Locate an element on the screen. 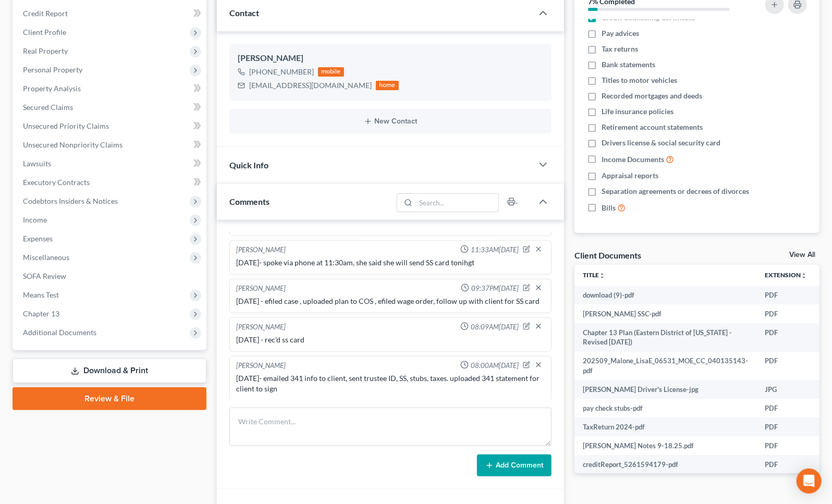 Image resolution: width=832 pixels, height=504 pixels. span: Retirement account statements is located at coordinates (652, 127).